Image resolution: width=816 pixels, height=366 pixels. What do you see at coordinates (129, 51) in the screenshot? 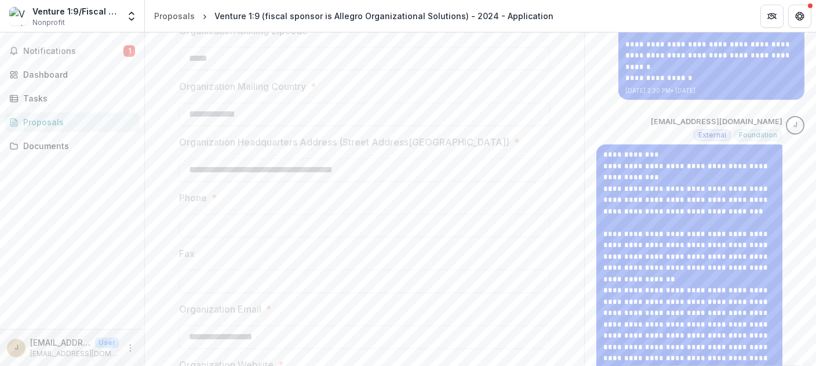
I see `span: 1` at bounding box center [129, 51].